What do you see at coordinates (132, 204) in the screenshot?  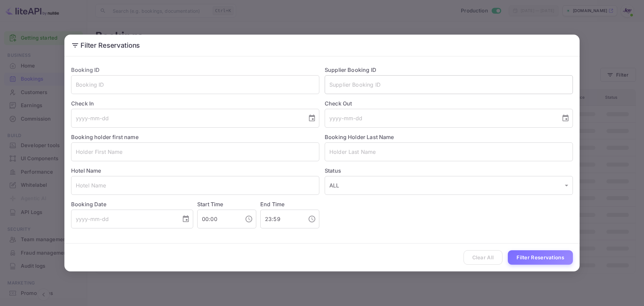 I see `label: Booking Date` at bounding box center [132, 204].